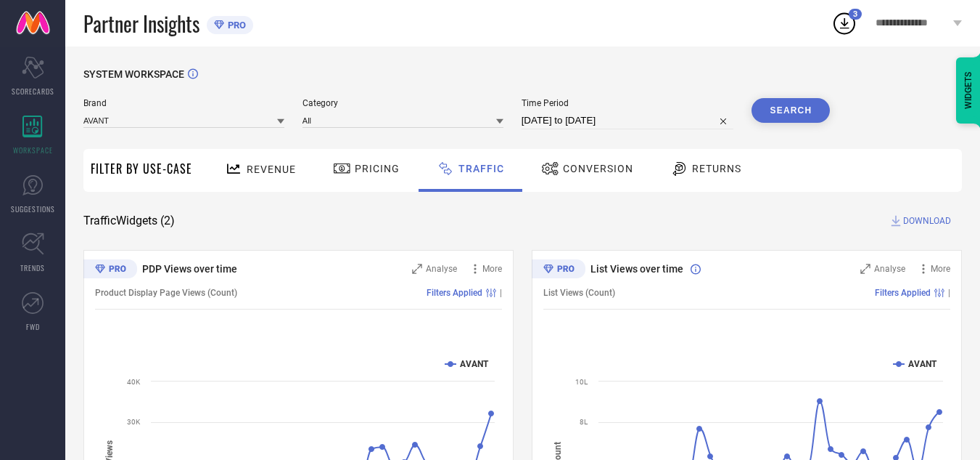  Describe the element at coordinates (166, 293) in the screenshot. I see `span: Product Display Page Views (Count)` at that location.